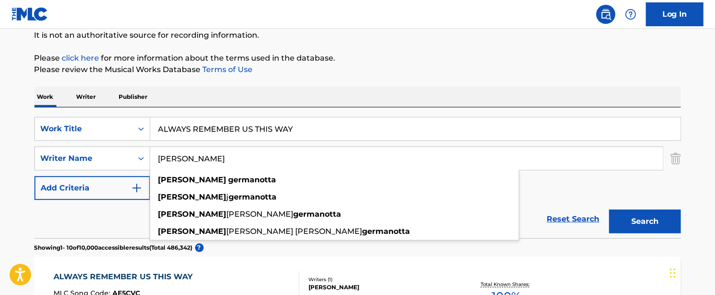 The width and height of the screenshot is (715, 295). I want to click on a: Public Search, so click(606, 14).